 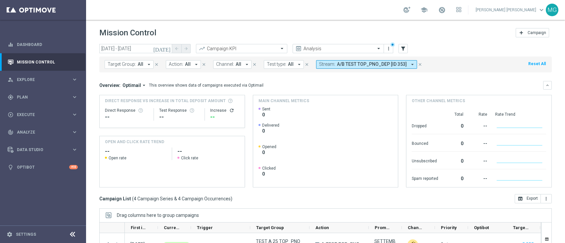 What do you see at coordinates (43, 167) in the screenshot?
I see `div: Optibot` at bounding box center [43, 167].